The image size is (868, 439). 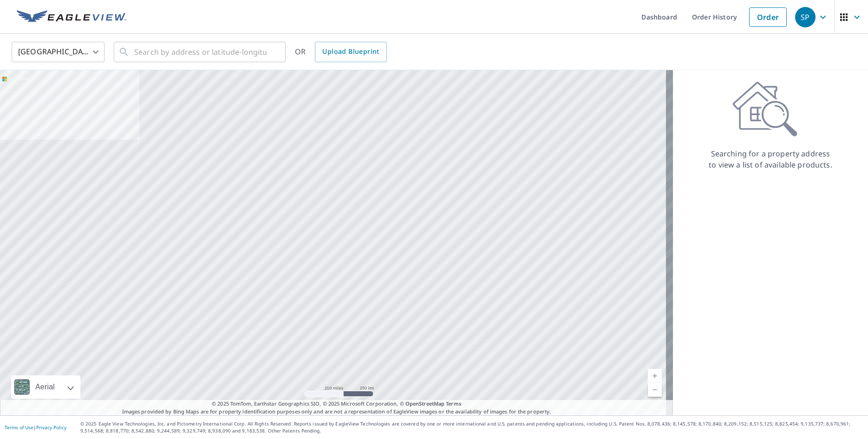 What do you see at coordinates (654, 390) in the screenshot?
I see `a: Current Level 5, Zoom Out` at bounding box center [654, 390].